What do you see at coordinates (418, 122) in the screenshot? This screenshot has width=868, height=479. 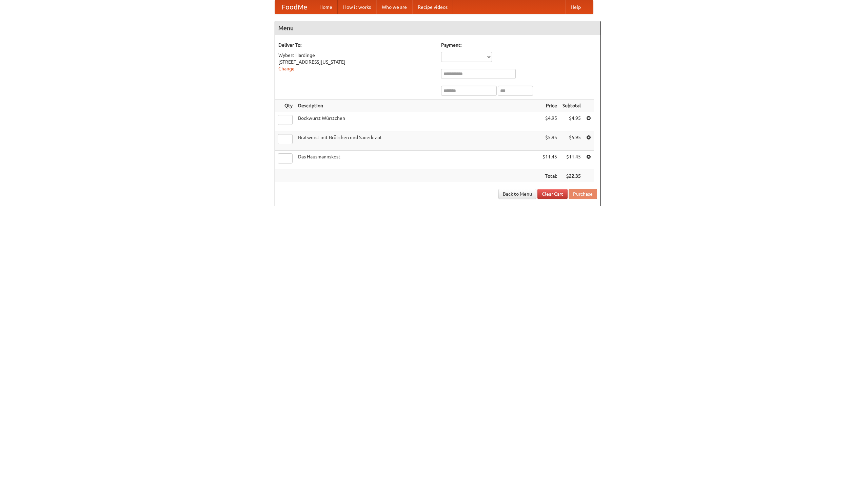 I see `td: Bockwurst Würstchen` at bounding box center [418, 122].